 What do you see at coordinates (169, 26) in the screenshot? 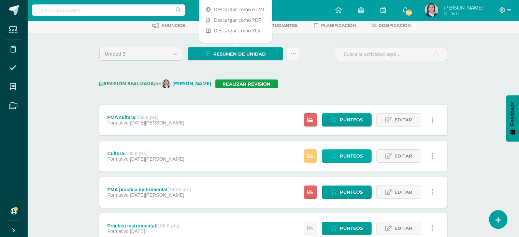
I see `a: Anuncios` at bounding box center [169, 26].